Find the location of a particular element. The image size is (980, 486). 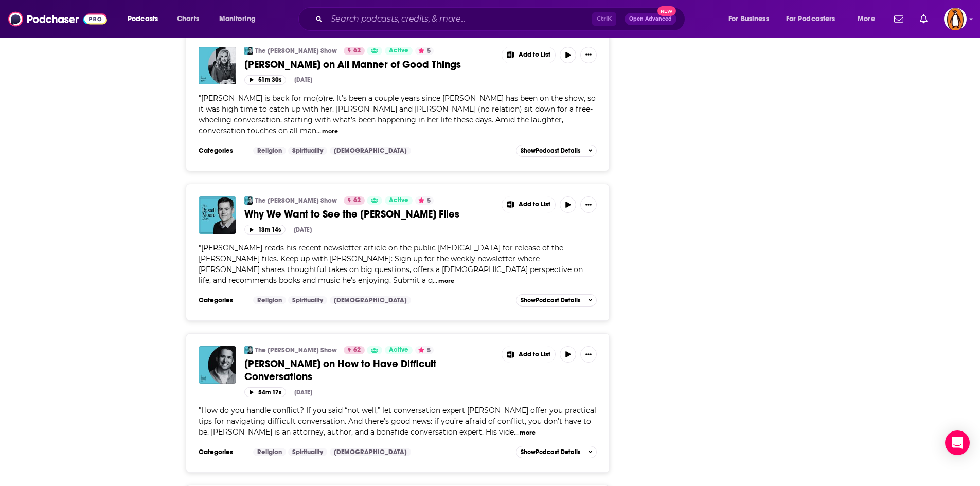

span: Logged in as penguin_portfolio is located at coordinates (956, 19).